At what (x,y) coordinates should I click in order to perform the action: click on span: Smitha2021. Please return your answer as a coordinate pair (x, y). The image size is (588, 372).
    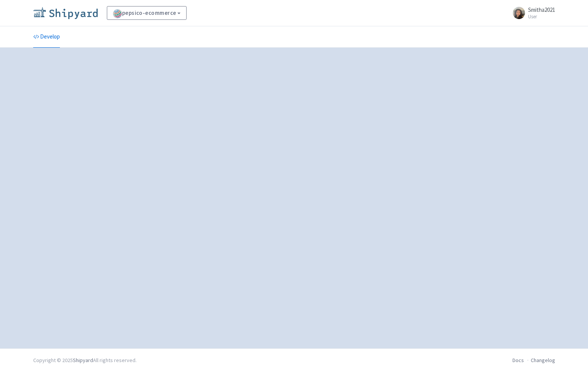
    Looking at the image, I should click on (542, 10).